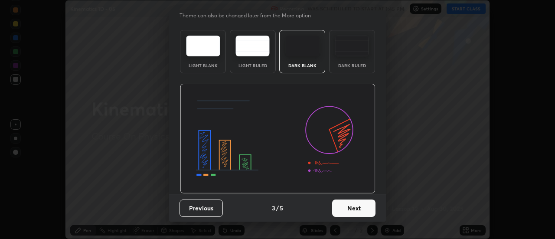 This screenshot has height=239, width=555. Describe the element at coordinates (203, 65) in the screenshot. I see `div: Light Blank` at that location.